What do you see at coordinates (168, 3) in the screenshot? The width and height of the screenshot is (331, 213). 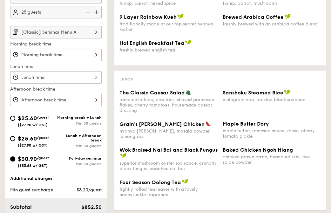 I see `div: turnip, carrot, mixed spice` at bounding box center [168, 3].